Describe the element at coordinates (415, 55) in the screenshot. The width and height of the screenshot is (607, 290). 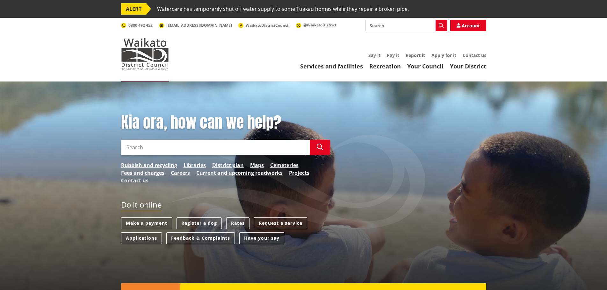
I see `a: Report it` at that location.